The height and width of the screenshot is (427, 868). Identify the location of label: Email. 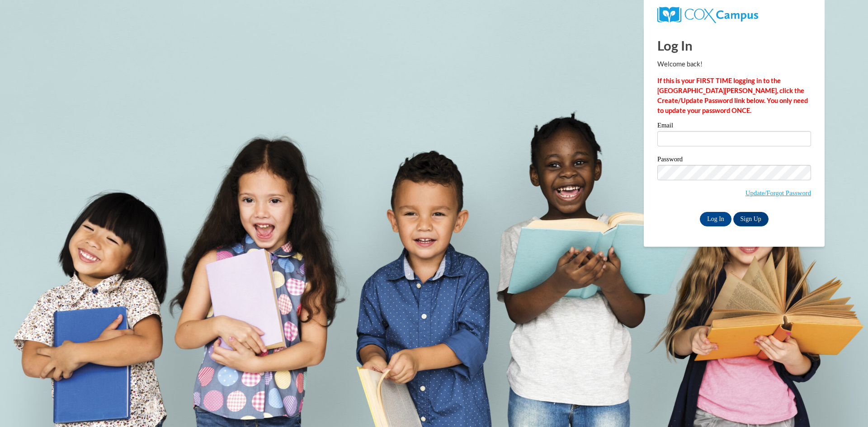
(734, 127).